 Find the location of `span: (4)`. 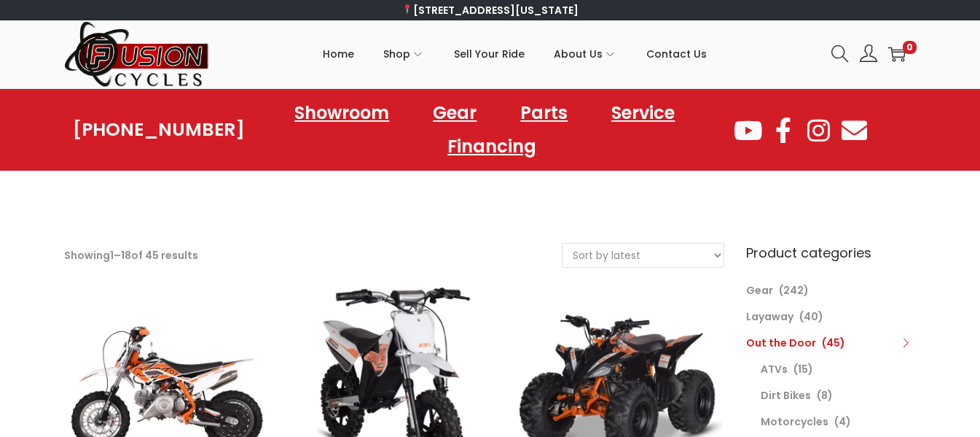

span: (4) is located at coordinates (843, 422).